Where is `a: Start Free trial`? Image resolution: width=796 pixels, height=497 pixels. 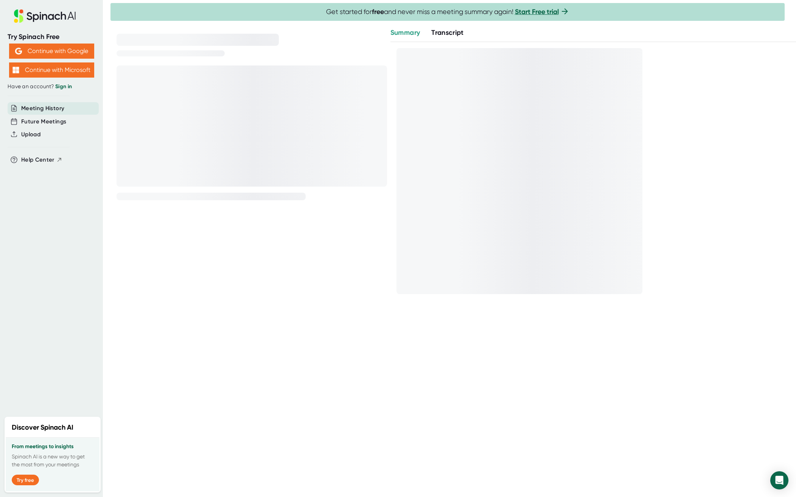
a: Start Free trial is located at coordinates (537, 12).